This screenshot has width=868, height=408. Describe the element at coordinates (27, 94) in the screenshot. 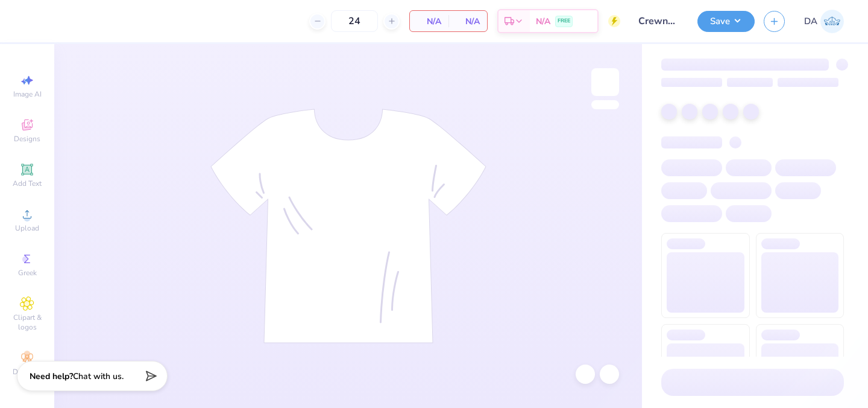

I see `span: Image AI` at that location.